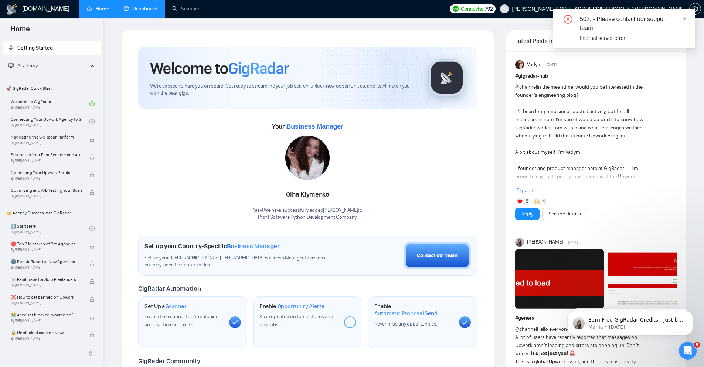  I want to click on p: Profil Software Python Development Company ., so click(308, 217).